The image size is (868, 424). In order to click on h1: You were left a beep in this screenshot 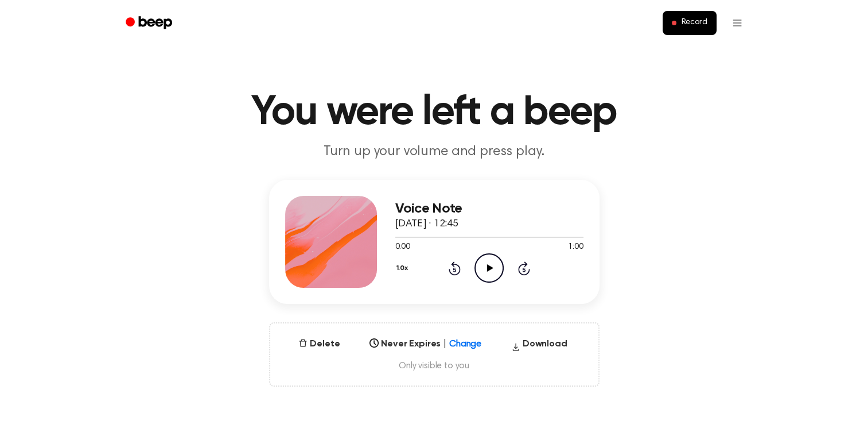, I will do `click(434, 113)`.